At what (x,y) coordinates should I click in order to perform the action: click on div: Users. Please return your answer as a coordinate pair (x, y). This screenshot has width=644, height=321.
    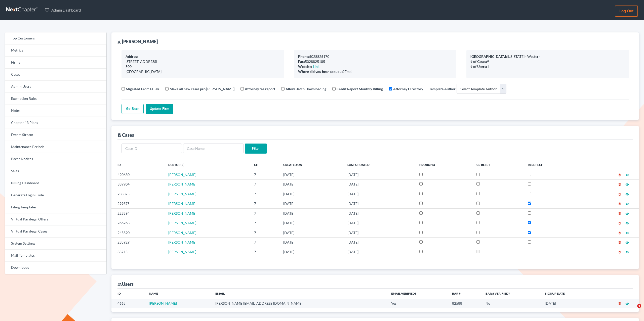
    Looking at the image, I should click on (125, 284).